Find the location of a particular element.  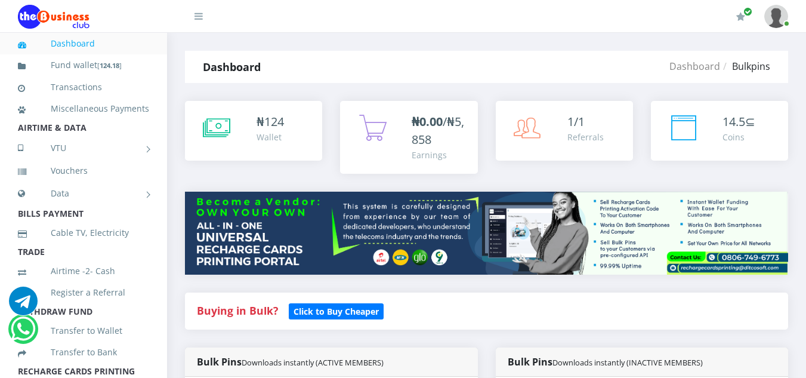

span: 14.5 is located at coordinates (734, 121).